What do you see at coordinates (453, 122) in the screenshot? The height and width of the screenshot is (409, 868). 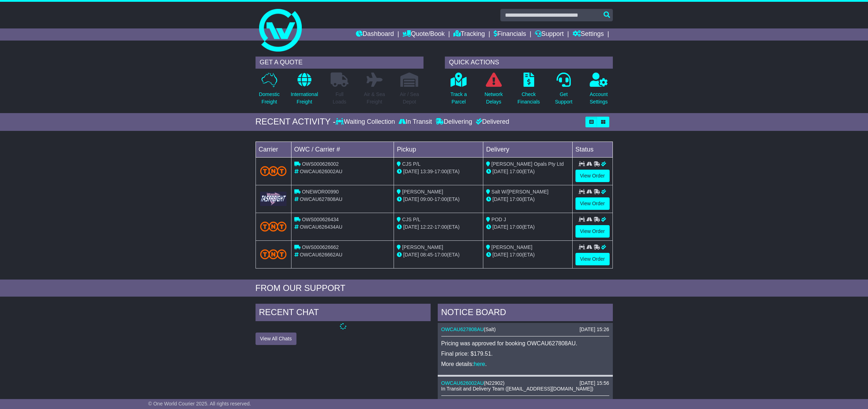 I see `div: Delivering` at bounding box center [453, 122].